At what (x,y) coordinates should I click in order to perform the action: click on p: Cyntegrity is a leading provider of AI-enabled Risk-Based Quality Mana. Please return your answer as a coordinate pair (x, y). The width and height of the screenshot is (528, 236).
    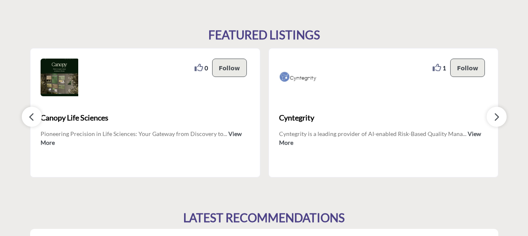
    Looking at the image, I should click on (383, 138).